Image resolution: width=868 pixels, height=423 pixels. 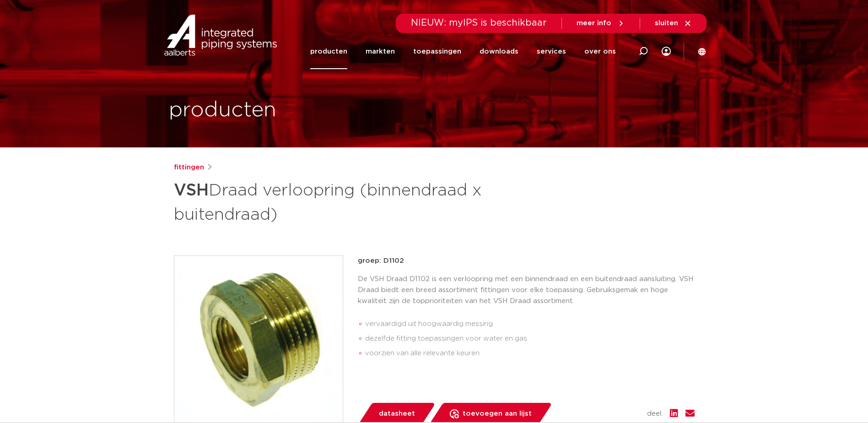 I want to click on a: toepassingen, so click(x=437, y=51).